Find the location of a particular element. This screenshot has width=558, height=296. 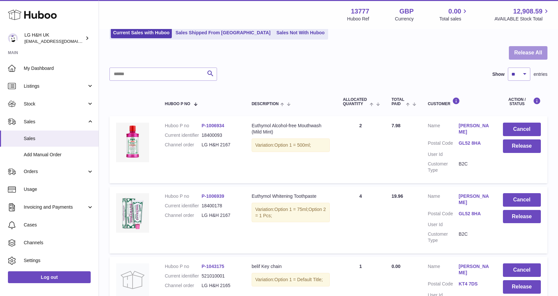

div: Euthymol Alcohol-free Mouthwash (Mild Mint) is located at coordinates (291, 129).